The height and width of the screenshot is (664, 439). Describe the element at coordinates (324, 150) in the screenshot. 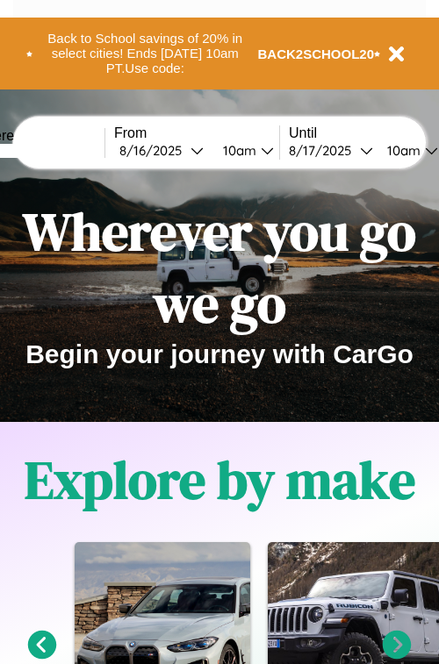

I see `div: 8 / 17 / 2025` at that location.